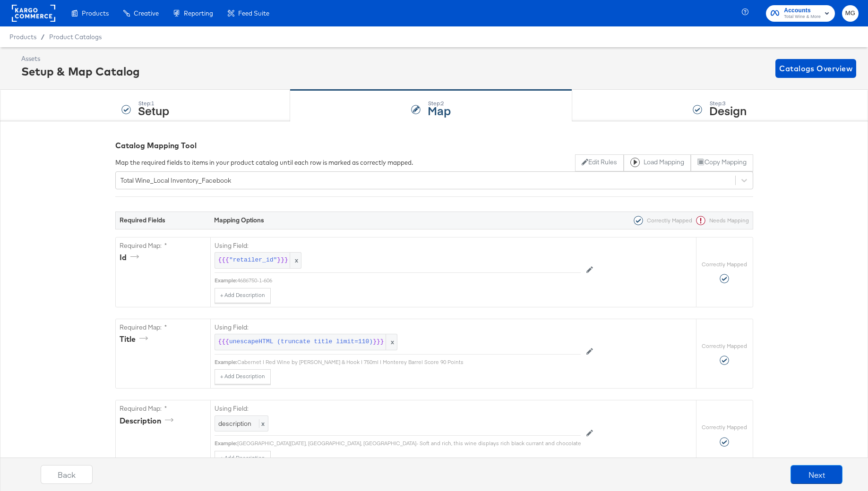 The image size is (868, 491). I want to click on div: Step: 1, so click(153, 103).